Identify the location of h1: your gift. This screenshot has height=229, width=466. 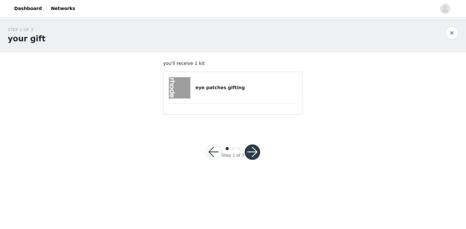
(27, 39).